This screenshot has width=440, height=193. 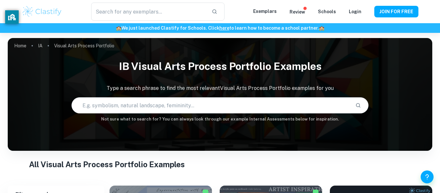 I want to click on p: Review, so click(x=297, y=12).